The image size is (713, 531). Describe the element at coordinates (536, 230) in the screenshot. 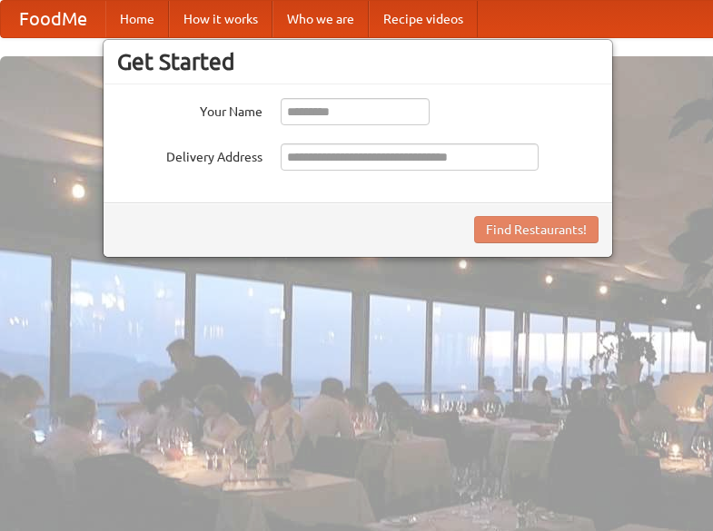

I see `button: Find Restaurants!` at that location.